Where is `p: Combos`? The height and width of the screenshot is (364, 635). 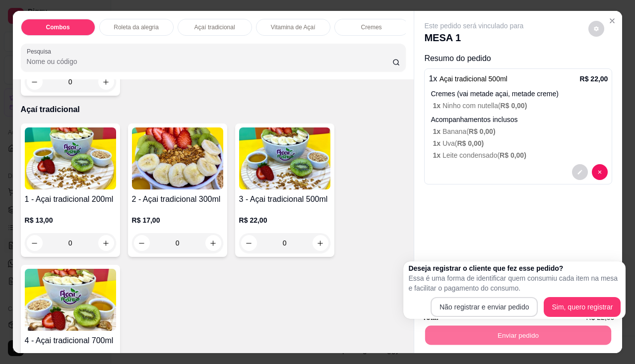
p: Combos is located at coordinates (58, 27).